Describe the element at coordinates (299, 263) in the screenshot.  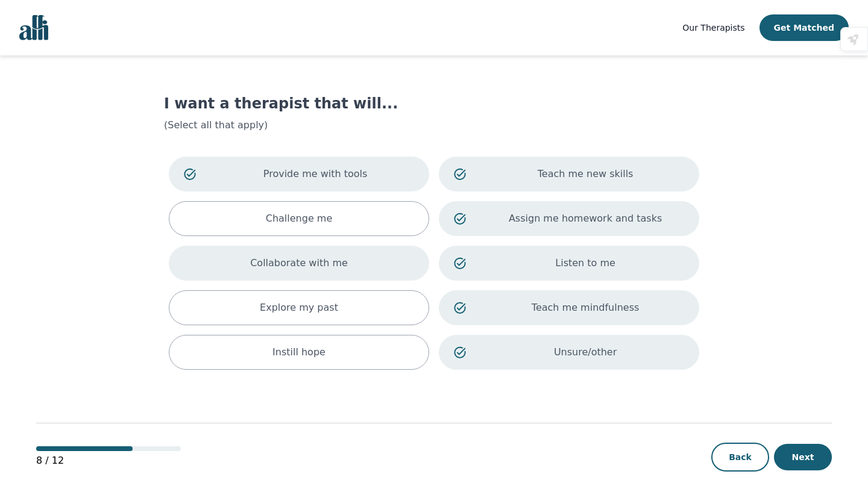
I see `p: Collaborate with me` at that location.